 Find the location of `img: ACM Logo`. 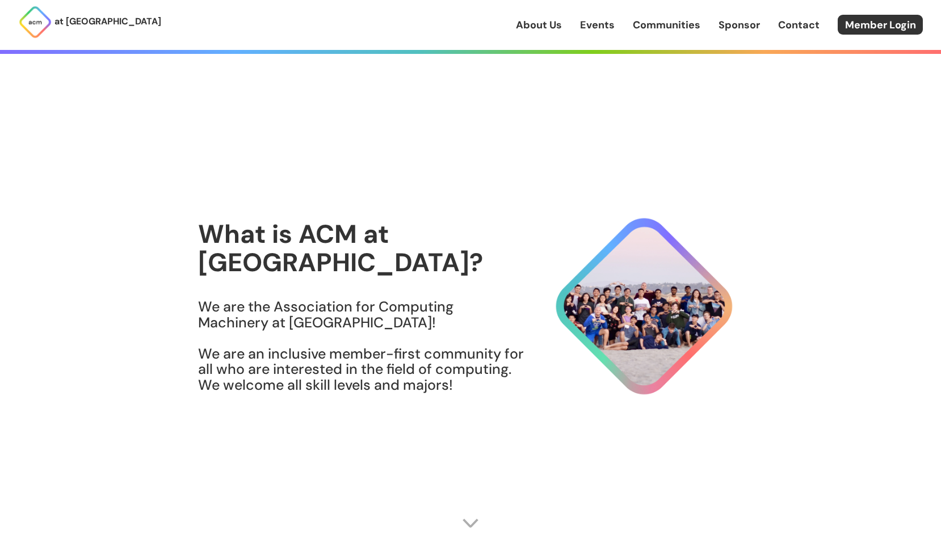

img: ACM Logo is located at coordinates (35, 22).